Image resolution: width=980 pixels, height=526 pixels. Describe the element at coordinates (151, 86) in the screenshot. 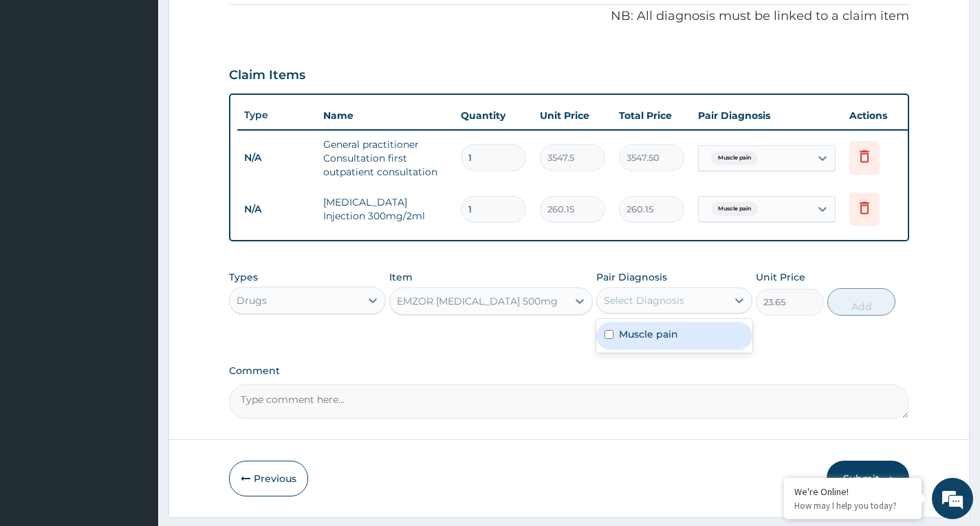

I see `div: Chat with us now` at that location.